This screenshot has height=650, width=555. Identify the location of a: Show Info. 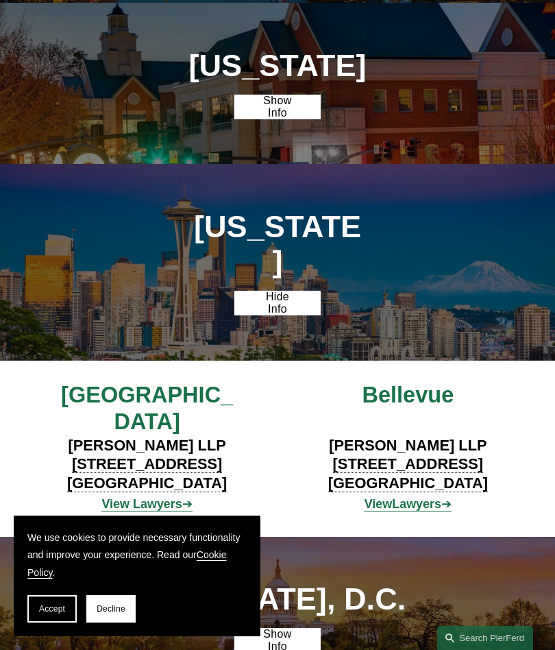
(278, 107).